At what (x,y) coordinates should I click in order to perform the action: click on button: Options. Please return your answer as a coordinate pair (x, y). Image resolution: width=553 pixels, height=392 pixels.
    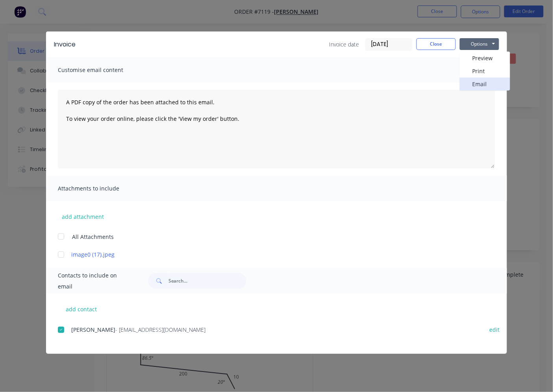
    Looking at the image, I should click on (479, 44).